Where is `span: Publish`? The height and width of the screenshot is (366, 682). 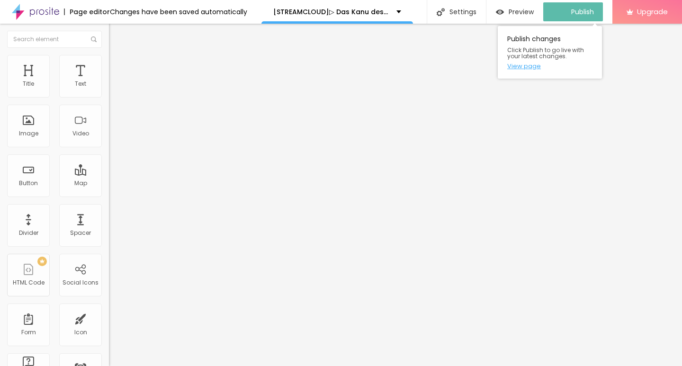
span: Publish is located at coordinates (583, 12).